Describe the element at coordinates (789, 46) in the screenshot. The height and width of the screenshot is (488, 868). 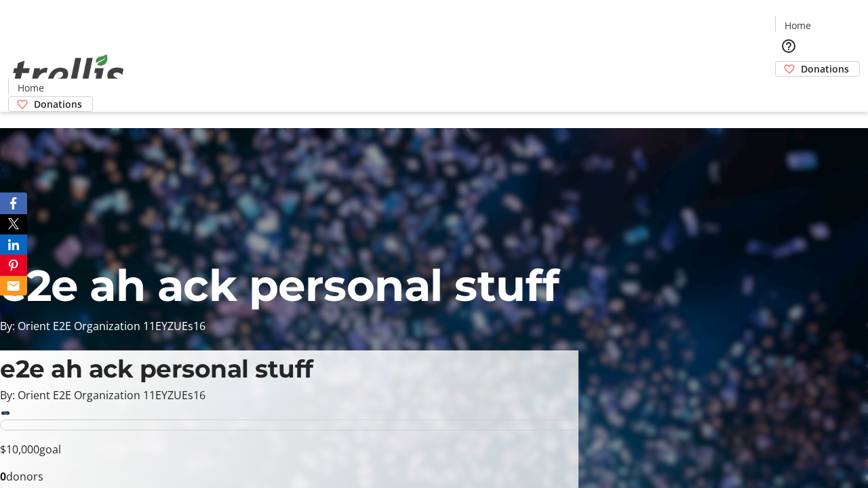
I see `button: Help` at that location.